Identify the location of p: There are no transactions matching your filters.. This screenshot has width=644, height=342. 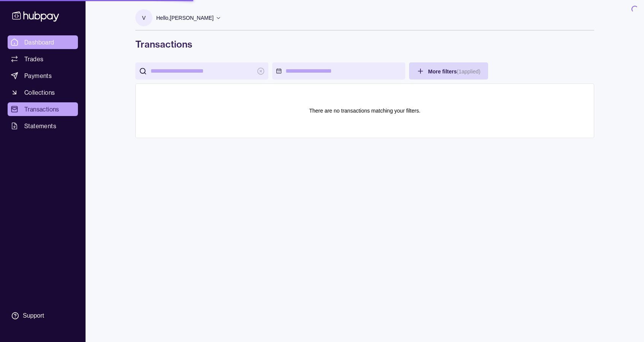
(364, 111).